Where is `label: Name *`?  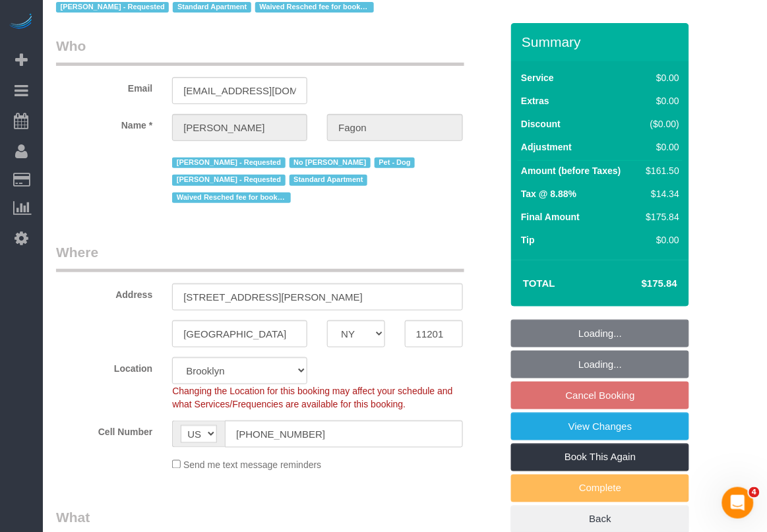 label: Name * is located at coordinates (104, 122).